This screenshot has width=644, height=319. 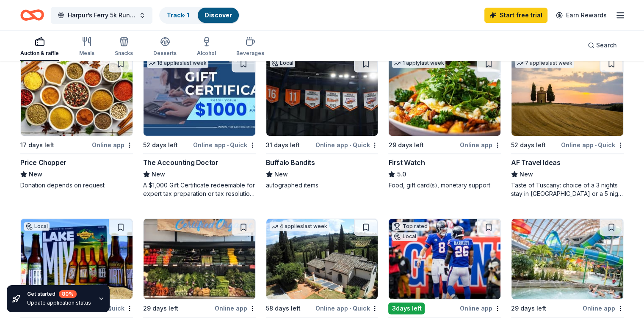 I want to click on div: 1 apply last week, so click(x=419, y=63).